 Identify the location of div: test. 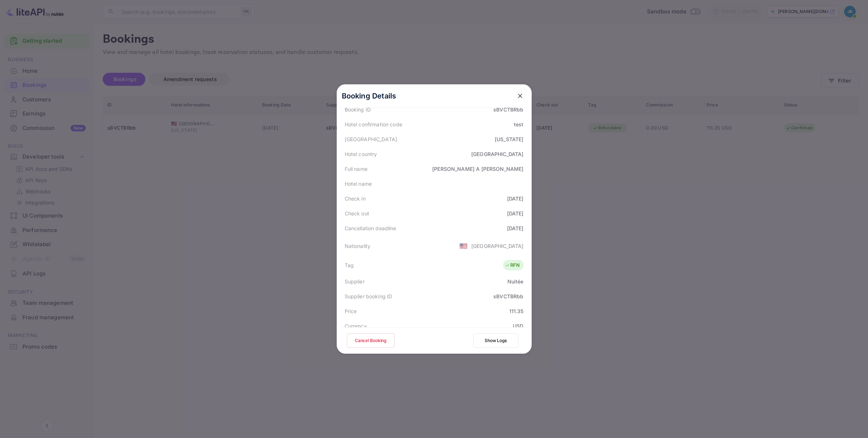
(518, 124).